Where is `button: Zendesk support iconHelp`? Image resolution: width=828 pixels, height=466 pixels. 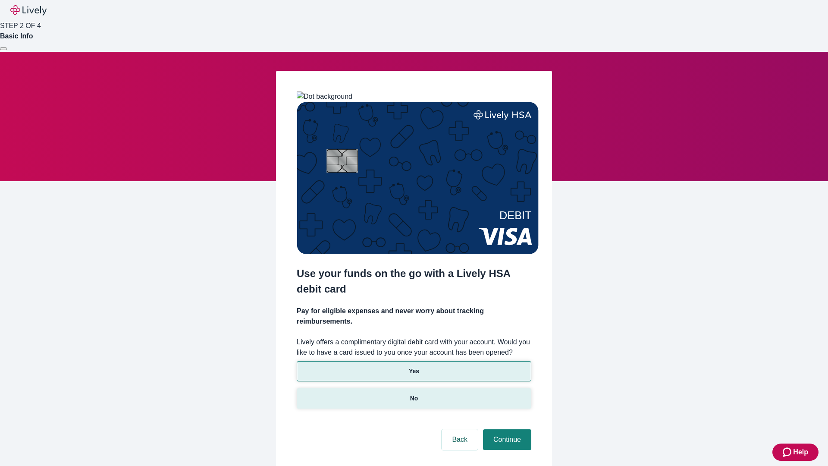 button: Zendesk support iconHelp is located at coordinates (795, 452).